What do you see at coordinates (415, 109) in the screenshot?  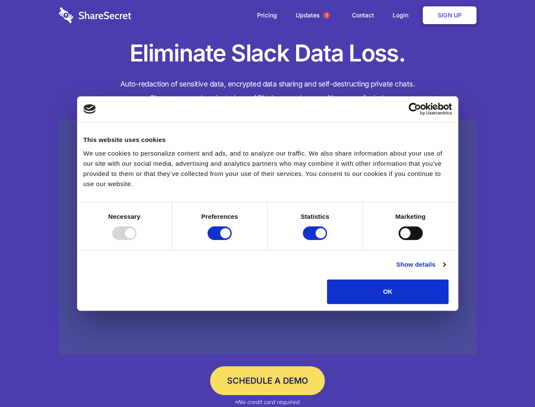 I see `a: Usercentrics Cookiebot - opens in a new window` at bounding box center [415, 109].